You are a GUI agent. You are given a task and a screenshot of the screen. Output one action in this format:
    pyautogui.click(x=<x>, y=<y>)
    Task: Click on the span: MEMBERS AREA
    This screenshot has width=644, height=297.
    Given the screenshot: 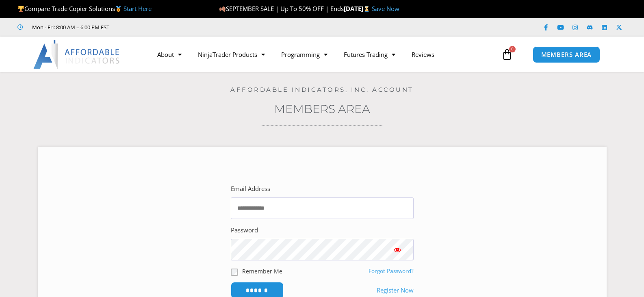 What is the action you would take?
    pyautogui.click(x=566, y=55)
    